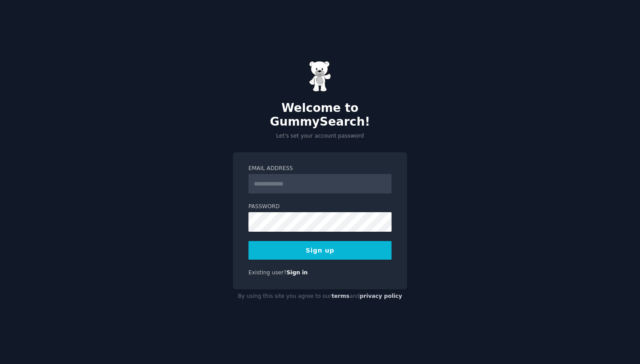  What do you see at coordinates (267, 272) in the screenshot?
I see `span: Existing user?` at bounding box center [267, 272].